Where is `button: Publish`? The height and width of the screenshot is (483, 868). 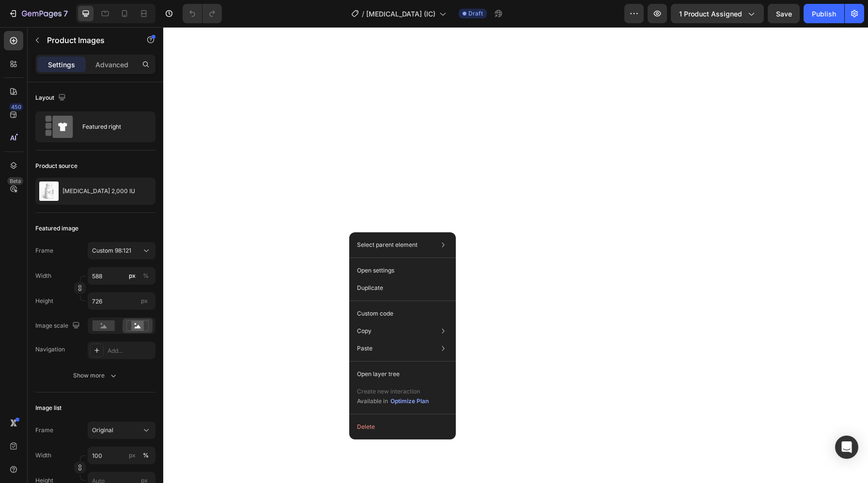 button: Publish is located at coordinates (823, 14).